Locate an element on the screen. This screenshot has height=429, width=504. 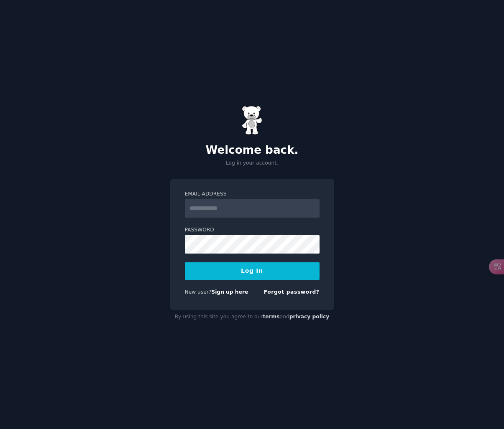
label: Email Address is located at coordinates (252, 194).